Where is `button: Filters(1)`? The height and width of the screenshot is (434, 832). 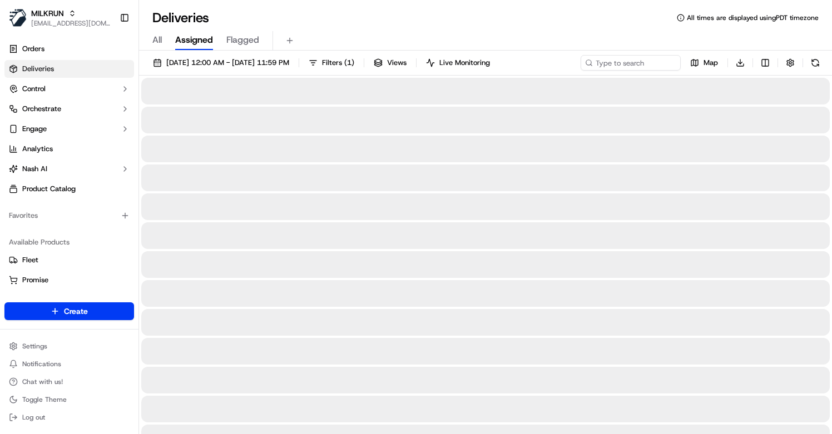
button: Filters(1) is located at coordinates (331, 63).